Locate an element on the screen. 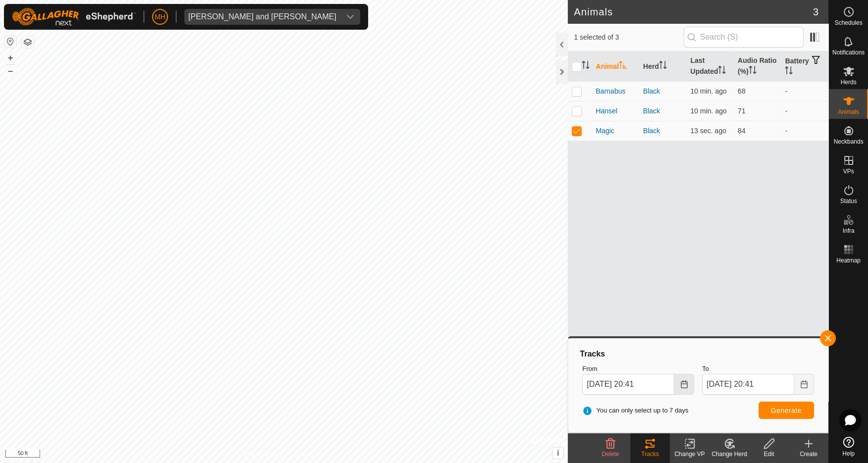 Image resolution: width=868 pixels, height=463 pixels. span: Heatmap is located at coordinates (848, 260).